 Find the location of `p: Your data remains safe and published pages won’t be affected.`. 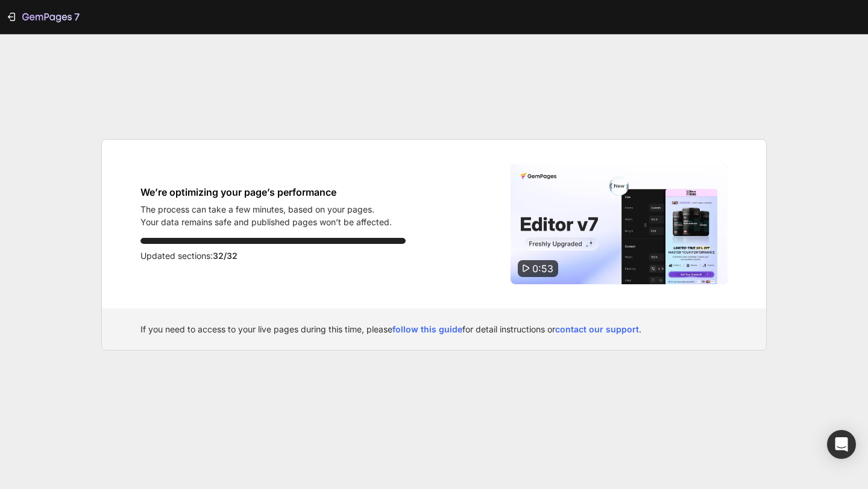

p: Your data remains safe and published pages won’t be affected. is located at coordinates (266, 222).